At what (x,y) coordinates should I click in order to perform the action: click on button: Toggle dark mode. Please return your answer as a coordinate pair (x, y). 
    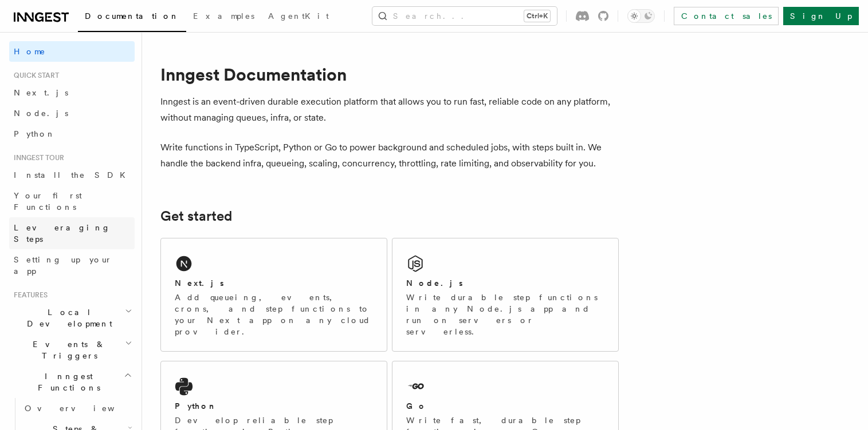
    Looking at the image, I should click on (641, 16).